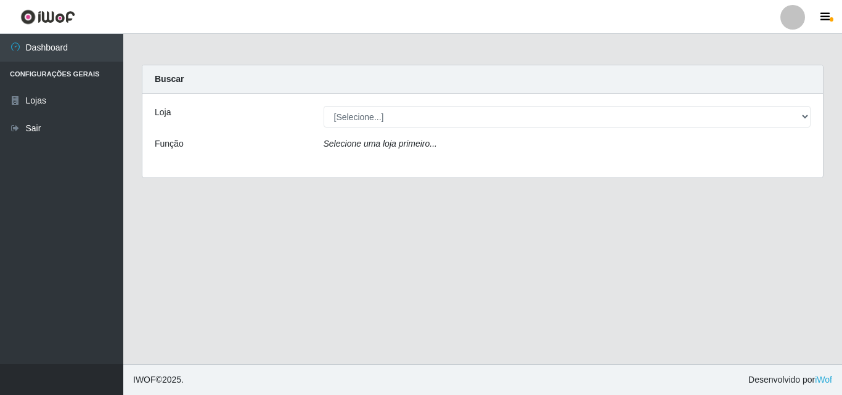 The height and width of the screenshot is (395, 842). Describe the element at coordinates (380, 144) in the screenshot. I see `i: Selecione uma loja primeiro...` at that location.